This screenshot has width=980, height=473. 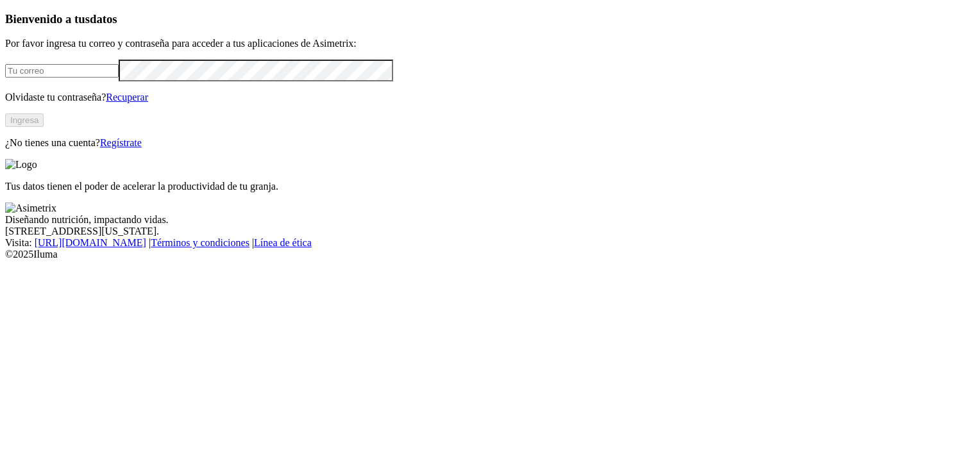 What do you see at coordinates (283, 242) in the screenshot?
I see `a: Línea de ética` at bounding box center [283, 242].